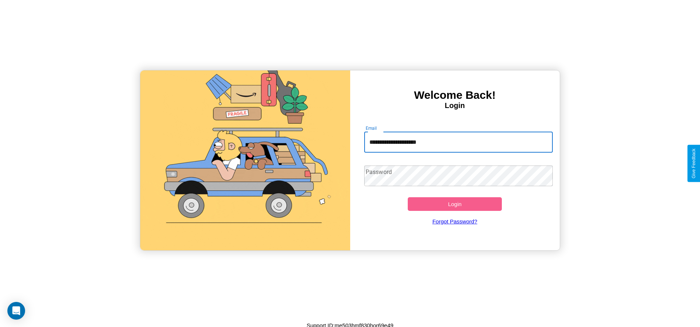  I want to click on label: Email, so click(371, 128).